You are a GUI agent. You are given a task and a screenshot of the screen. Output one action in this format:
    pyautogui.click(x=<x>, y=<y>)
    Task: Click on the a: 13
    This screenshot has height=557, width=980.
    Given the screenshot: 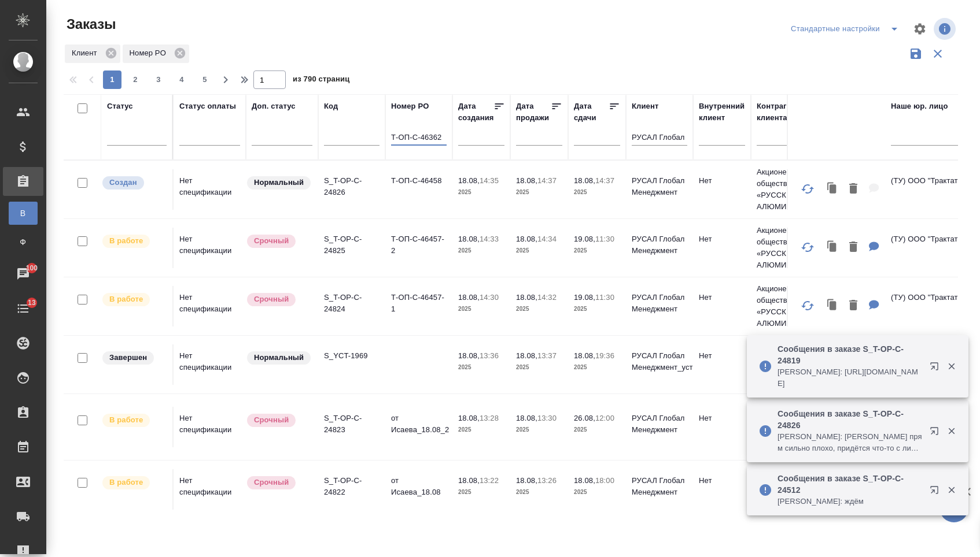 What is the action you would take?
    pyautogui.click(x=23, y=309)
    